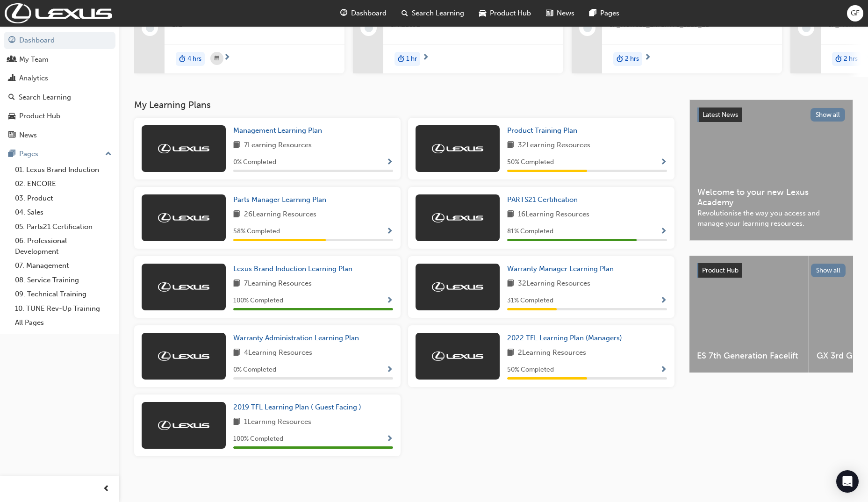  What do you see at coordinates (855, 13) in the screenshot?
I see `button: GF` at bounding box center [855, 13].